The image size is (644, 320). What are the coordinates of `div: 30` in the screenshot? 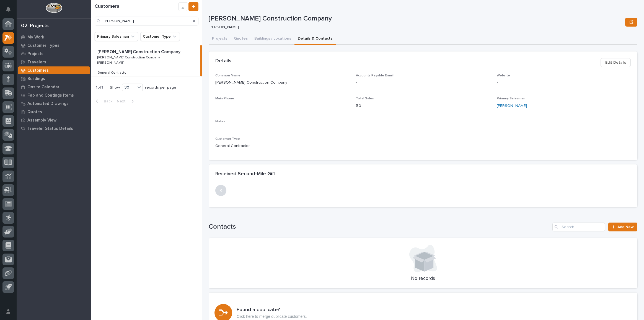 It's located at (129, 88).